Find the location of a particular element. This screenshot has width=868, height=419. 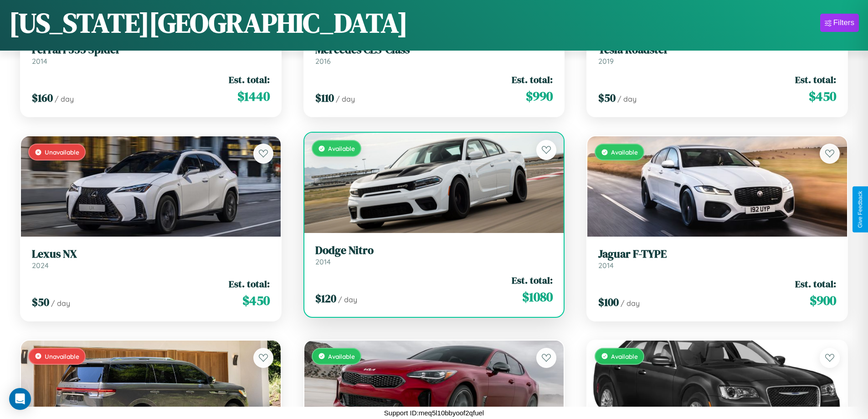

a: Mercedes CLS-Class2016 is located at coordinates (434, 54).